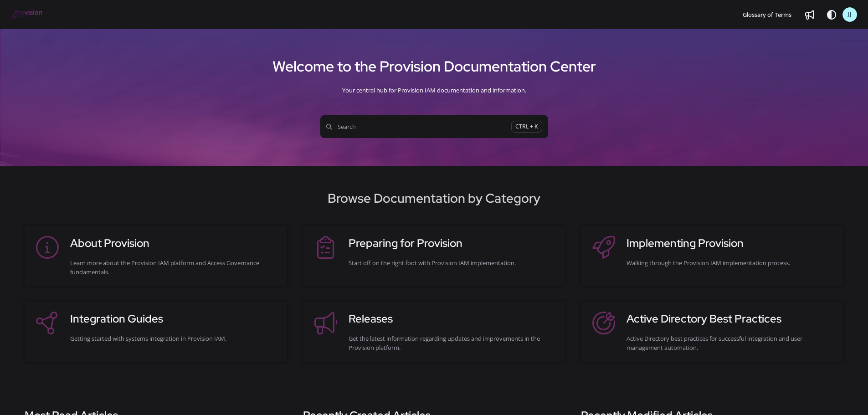  What do you see at coordinates (730, 262) in the screenshot?
I see `div: Walking through the Provision IAM implementation process.` at bounding box center [730, 262].